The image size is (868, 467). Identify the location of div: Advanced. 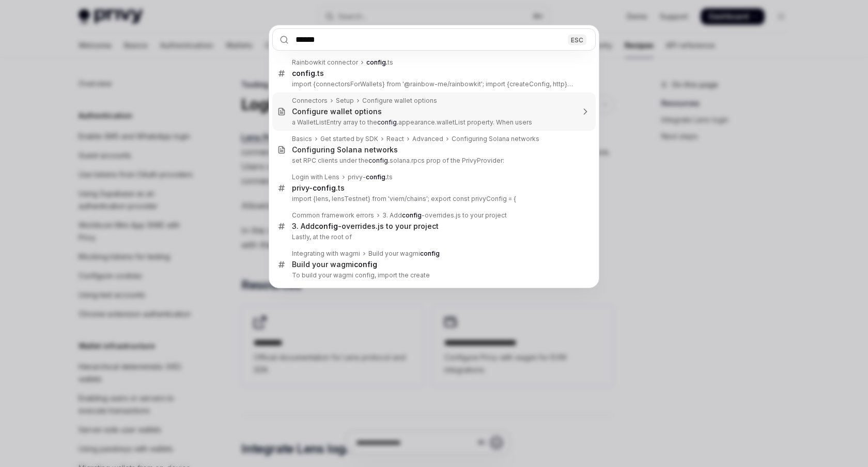
(428, 139).